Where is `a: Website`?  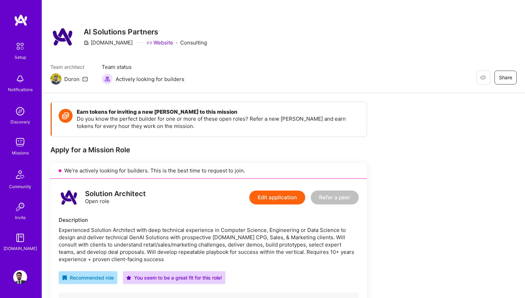 a: Website is located at coordinates (160, 42).